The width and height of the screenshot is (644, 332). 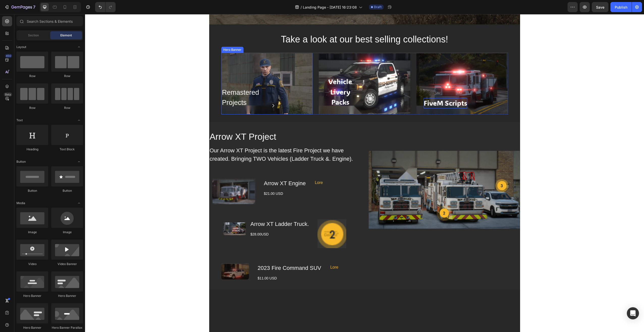 What do you see at coordinates (255, 78) in the screenshot?
I see `button: <p>Vehicle Livery Packs</p>` at bounding box center [255, 78].